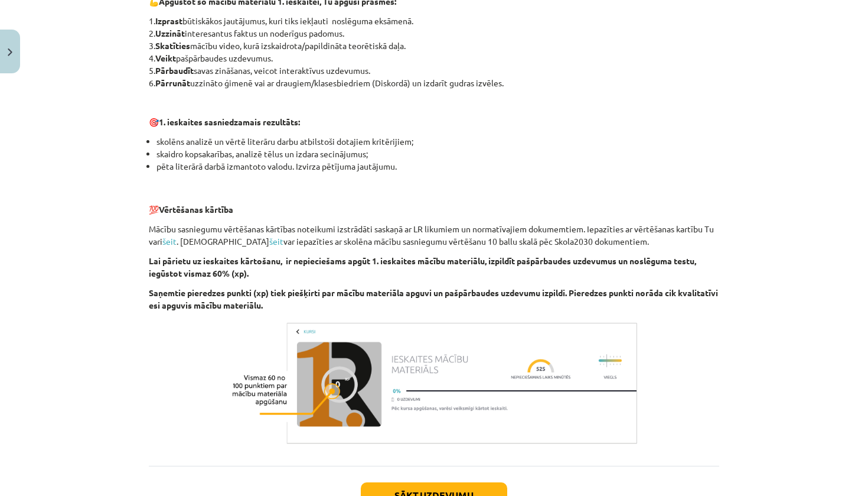 This screenshot has width=868, height=496. Describe the element at coordinates (10, 52) in the screenshot. I see `img: icon-close-lesson-0947bae3869378f0d4975bcd49f059093ad1ed9edebbc8119c70593378902aed.svg` at that location.